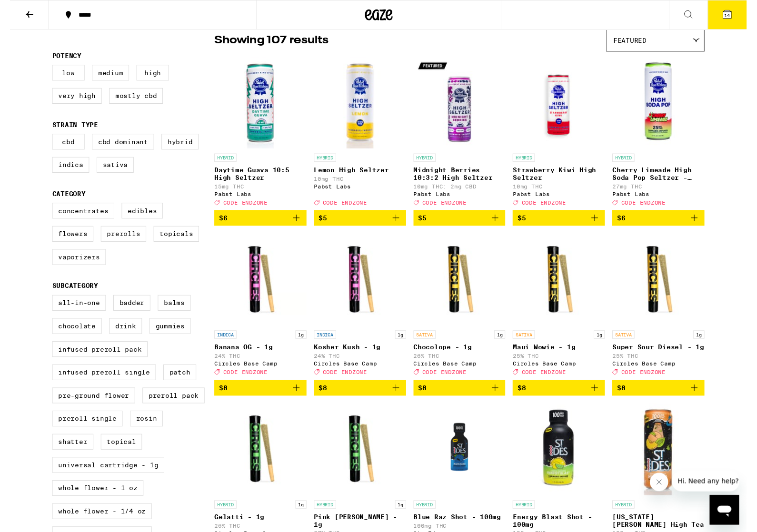  I want to click on label: Infused Preroll Single, so click(96, 383).